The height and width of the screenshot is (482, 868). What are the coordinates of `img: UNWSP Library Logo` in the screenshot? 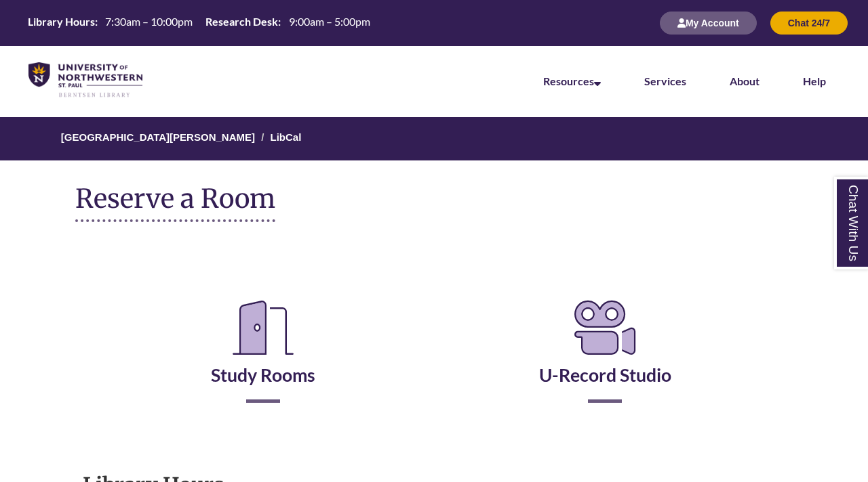 It's located at (85, 80).